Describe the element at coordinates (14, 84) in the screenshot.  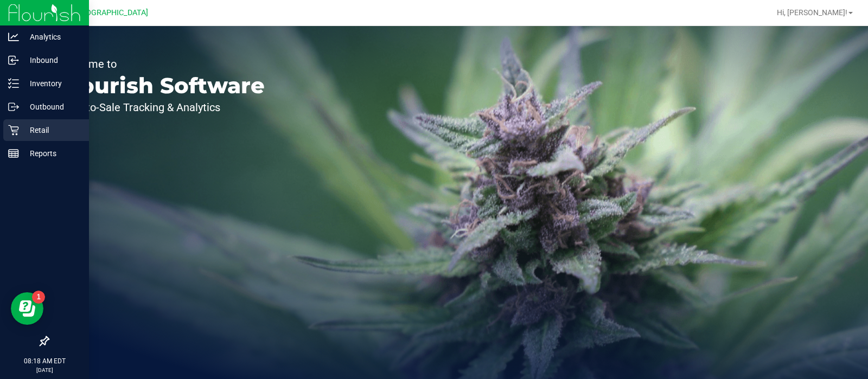
I see `inline-svg: Inventory` at that location.